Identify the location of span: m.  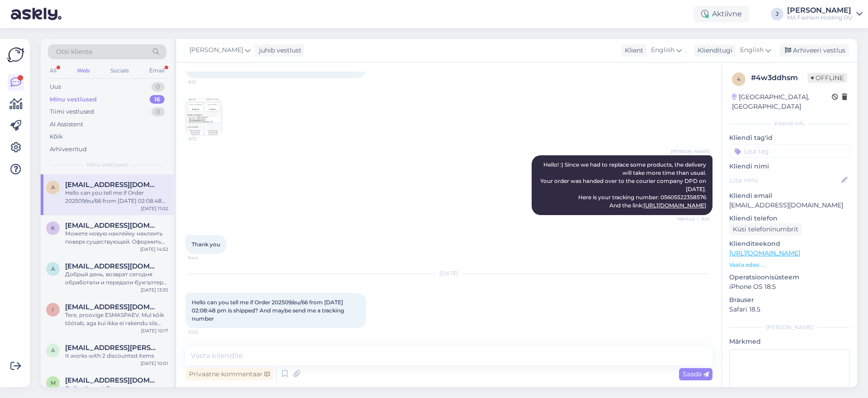
(53, 382).